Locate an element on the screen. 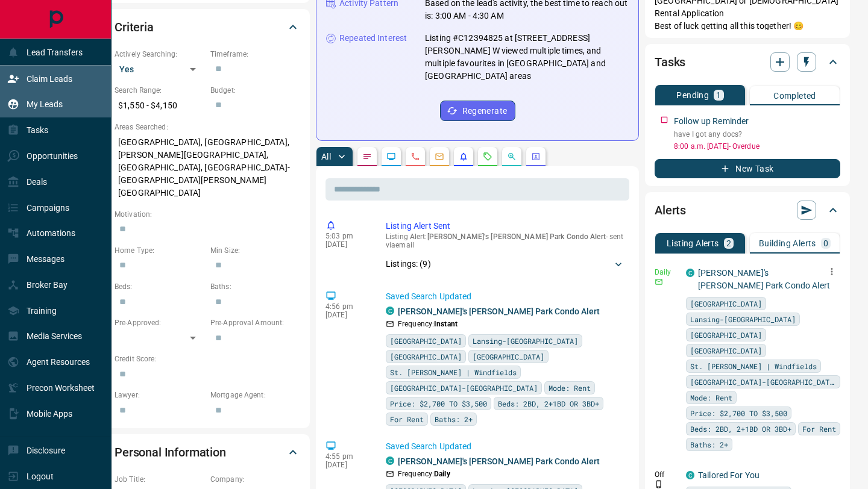 The height and width of the screenshot is (489, 868). p: Listing Alerts is located at coordinates (693, 243).